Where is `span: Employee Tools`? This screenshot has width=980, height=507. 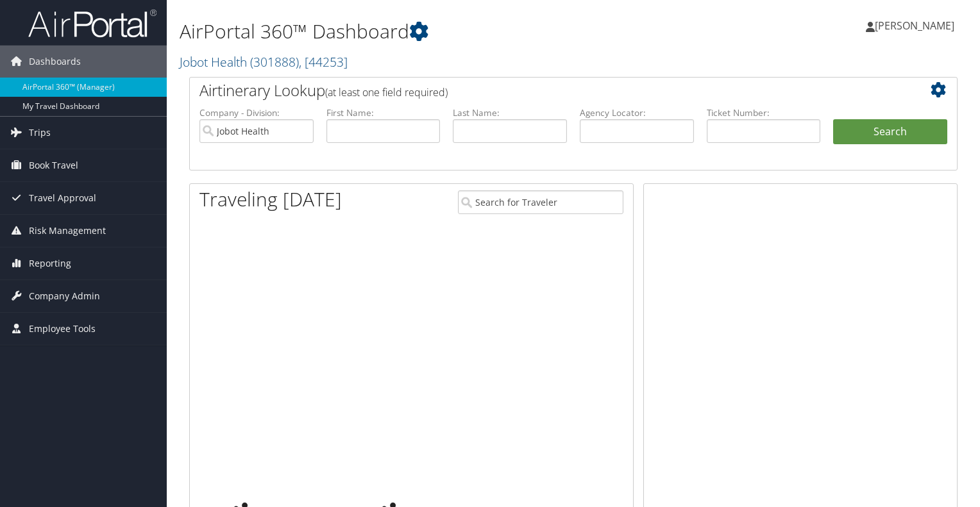
span: Employee Tools is located at coordinates (62, 329).